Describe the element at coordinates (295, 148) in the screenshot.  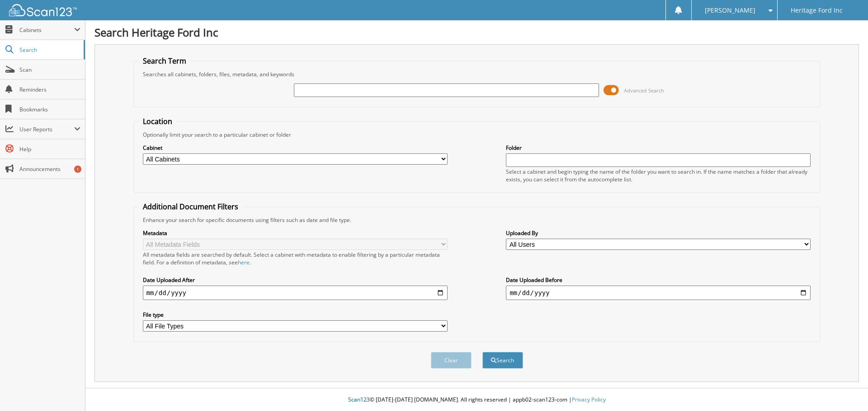
I see `label: Cabinet` at that location.